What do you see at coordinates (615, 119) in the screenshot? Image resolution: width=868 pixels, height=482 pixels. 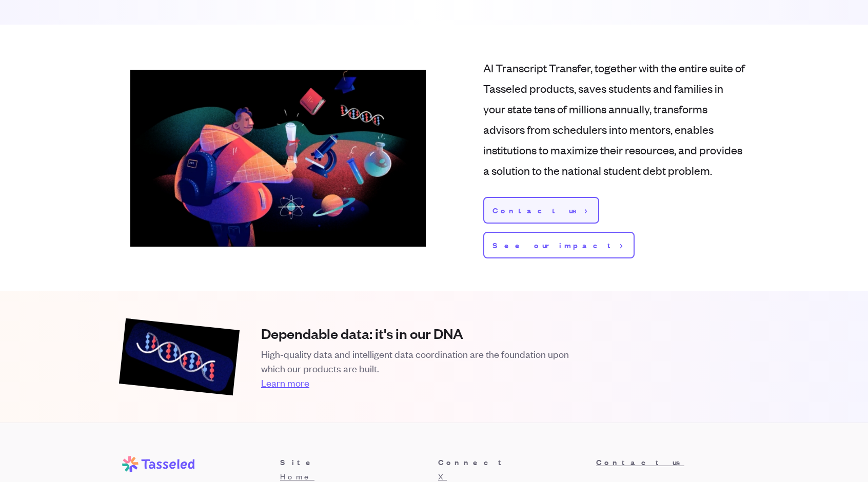 I see `h3: AI Transcript Transfer, together with the entire suite of Tasseled products, saves students and f...` at bounding box center [615, 119].